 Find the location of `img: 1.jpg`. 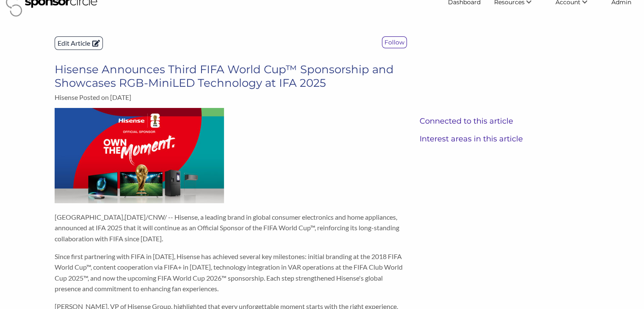

img: 1.jpg is located at coordinates (139, 155).